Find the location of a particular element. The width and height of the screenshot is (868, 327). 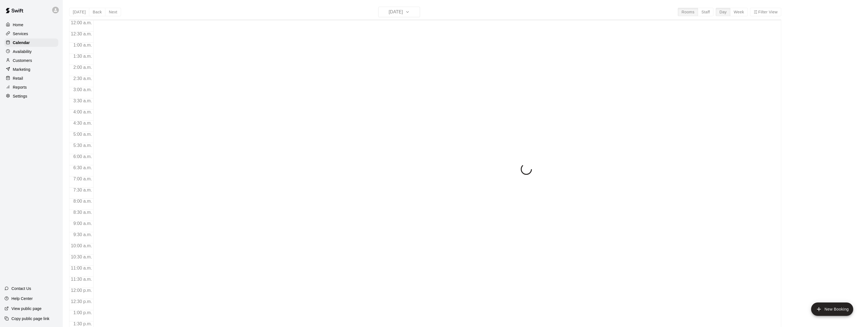

span: 2:30 a.m. is located at coordinates (83, 78).